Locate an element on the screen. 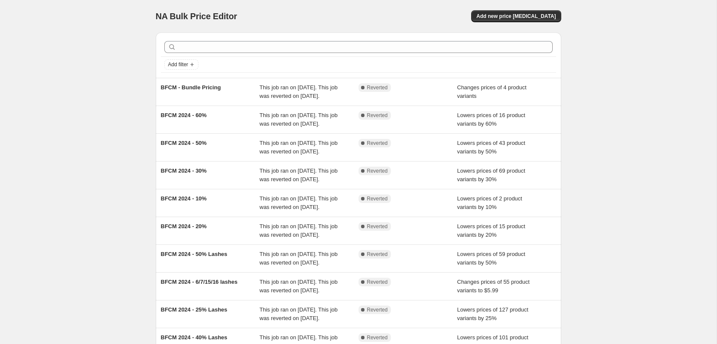 This screenshot has height=344, width=717. span: Lowers prices of 16 product variants by 60% is located at coordinates (491, 119).